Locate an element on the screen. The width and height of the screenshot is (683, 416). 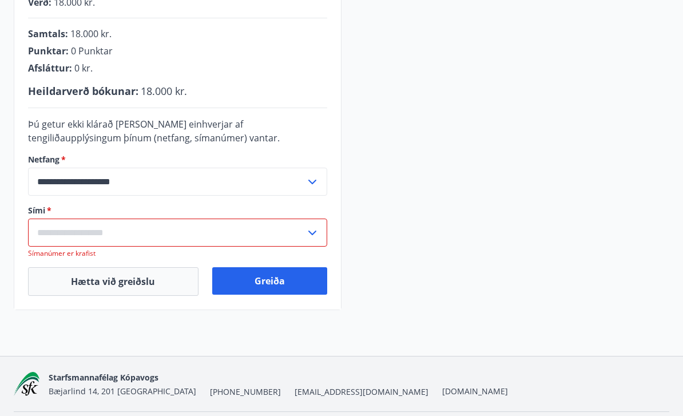
label: Sími is located at coordinates (177, 210).